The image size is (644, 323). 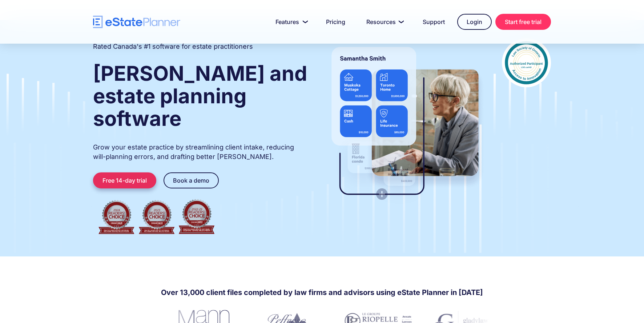 I want to click on a: Login, so click(x=474, y=22).